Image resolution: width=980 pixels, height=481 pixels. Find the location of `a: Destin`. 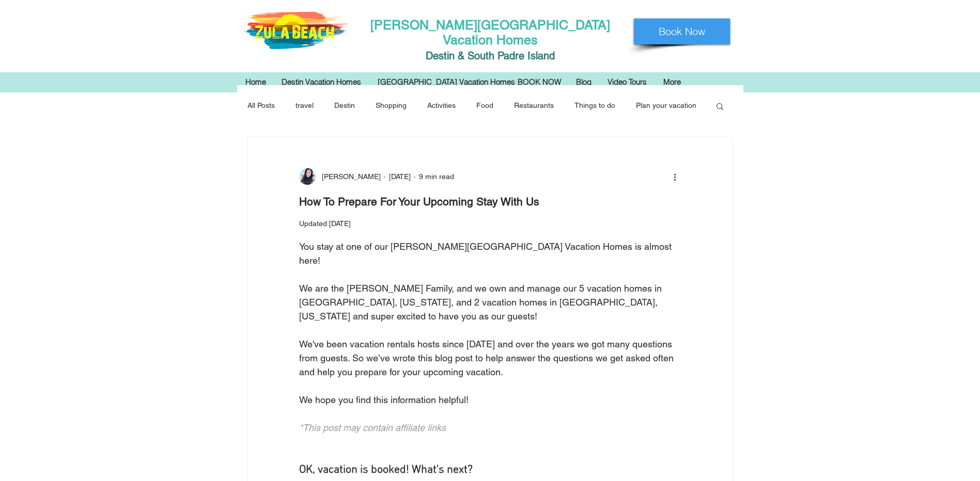

a: Destin is located at coordinates (345, 106).